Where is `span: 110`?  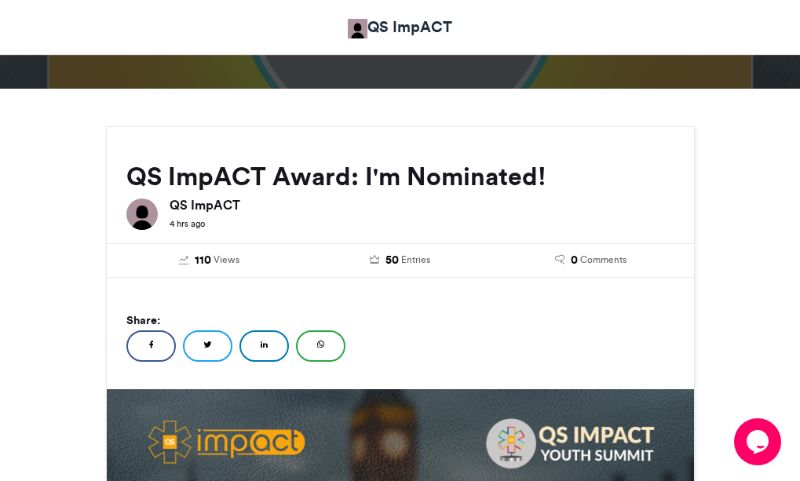
span: 110 is located at coordinates (203, 261).